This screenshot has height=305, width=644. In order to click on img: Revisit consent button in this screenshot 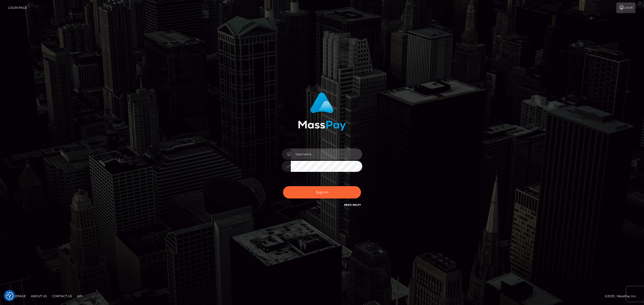, I will do `click(9, 296)`.